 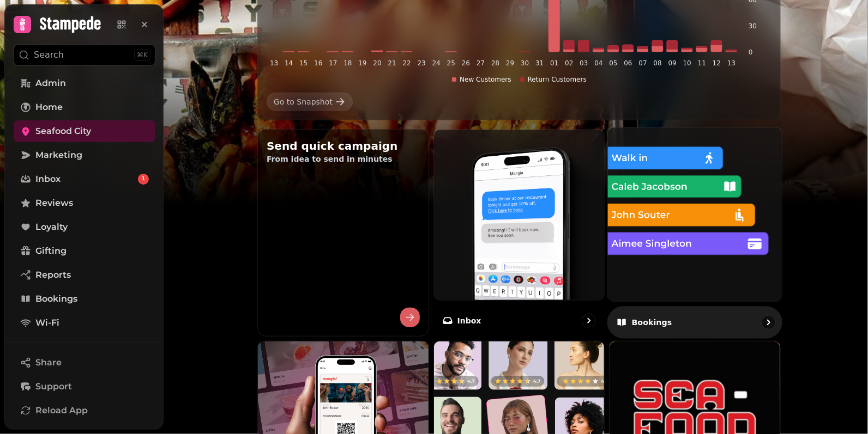 What do you see at coordinates (85, 323) in the screenshot?
I see `a: Wi-Fi` at bounding box center [85, 323].